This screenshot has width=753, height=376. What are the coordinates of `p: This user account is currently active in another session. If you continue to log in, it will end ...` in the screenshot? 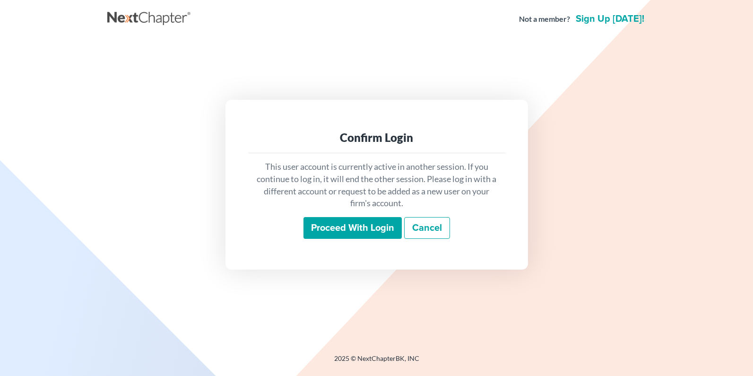 It's located at (377, 185).